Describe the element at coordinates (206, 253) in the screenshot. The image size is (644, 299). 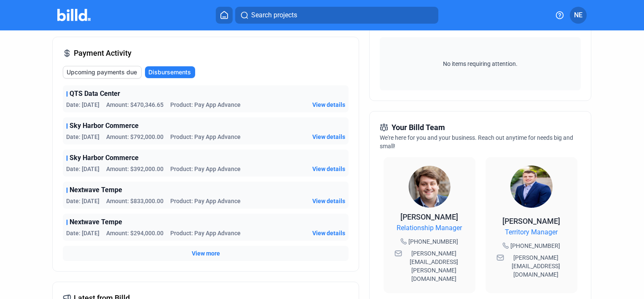
I see `button: View more` at that location.